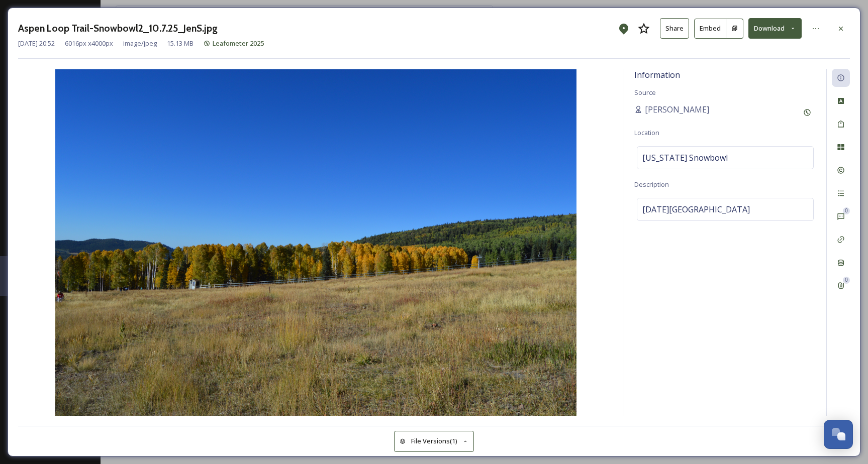 This screenshot has width=868, height=464. Describe the element at coordinates (118, 28) in the screenshot. I see `h3: Aspen Loop Trail-Snowbowl2_10.7.25_JenS.jpg` at that location.